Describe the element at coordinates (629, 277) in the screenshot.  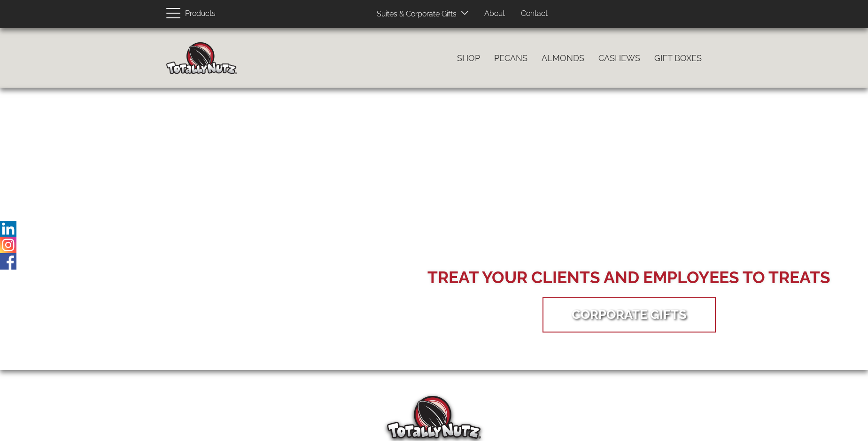
I see `div: Treat your Clients and Employees to Treats` at that location.